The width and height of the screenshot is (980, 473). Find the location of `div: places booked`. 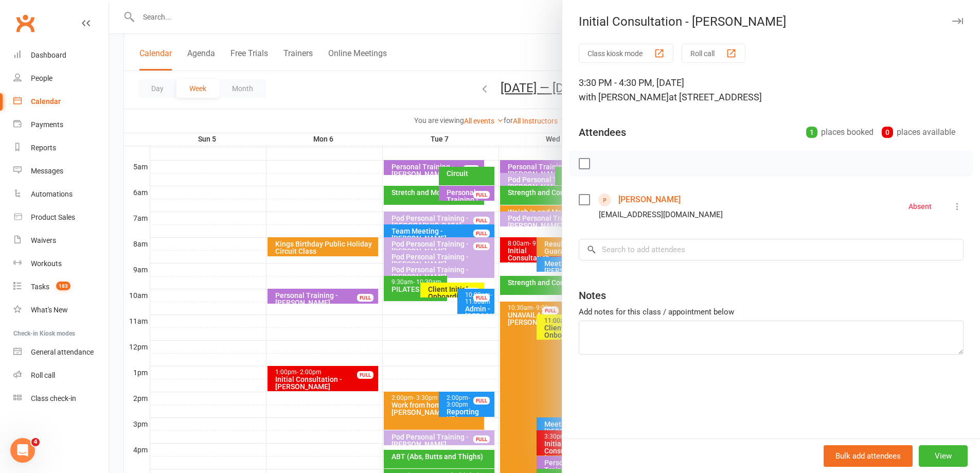

div: places booked is located at coordinates (840, 132).